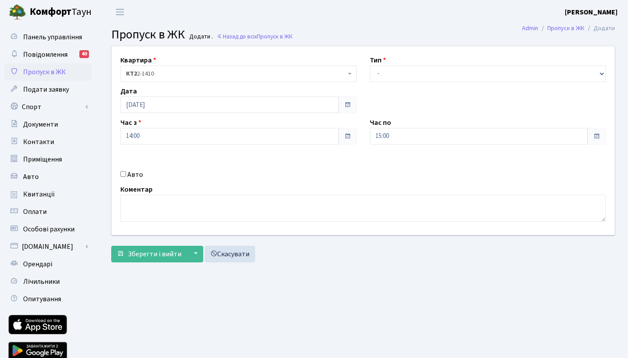 The width and height of the screenshot is (628, 358). Describe the element at coordinates (38, 264) in the screenshot. I see `span: Орендарі` at that location.